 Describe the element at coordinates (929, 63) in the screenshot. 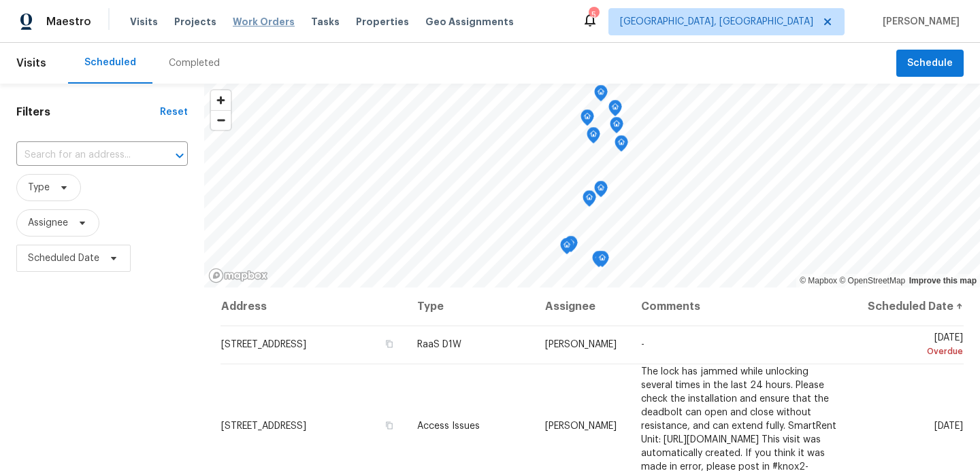

I see `button: Schedule` at that location.